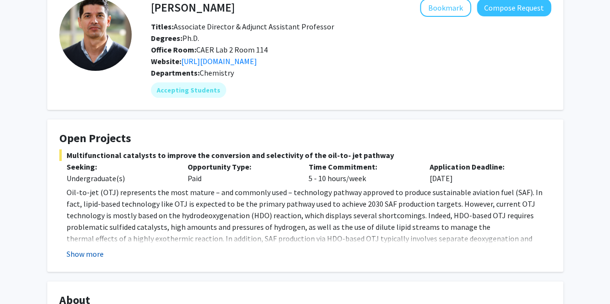 The width and height of the screenshot is (610, 304). I want to click on button: Show more, so click(85, 254).